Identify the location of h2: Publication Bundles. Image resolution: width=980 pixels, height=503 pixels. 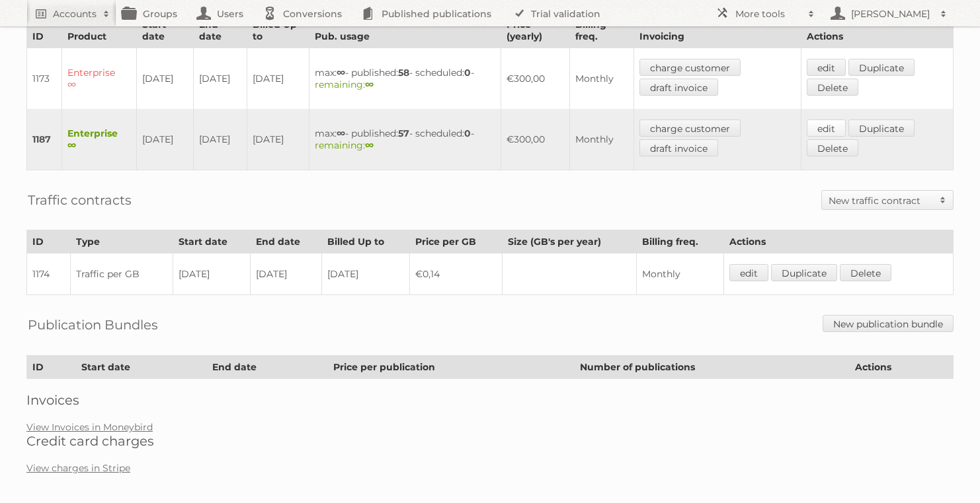
(93, 325).